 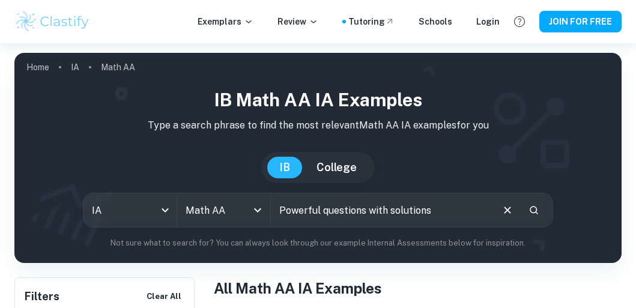 What do you see at coordinates (52, 22) in the screenshot?
I see `a: Clastify logo` at bounding box center [52, 22].